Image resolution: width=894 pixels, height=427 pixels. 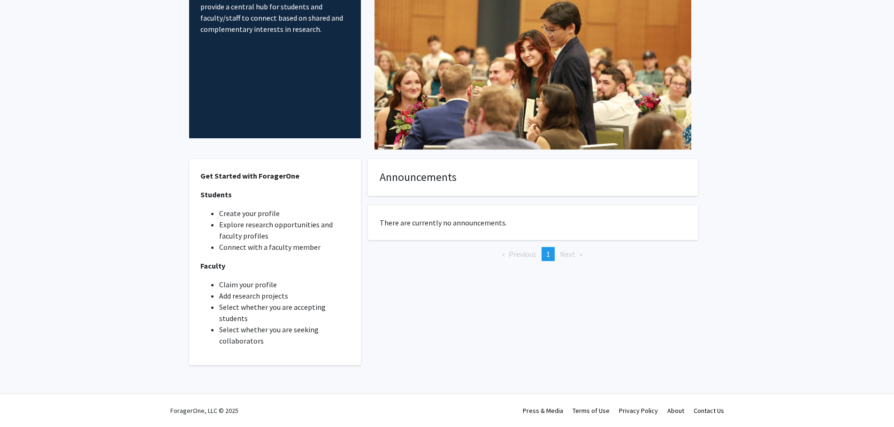 What do you see at coordinates (284, 335) in the screenshot?
I see `li: Select whether you are seeking collaborators` at bounding box center [284, 335].